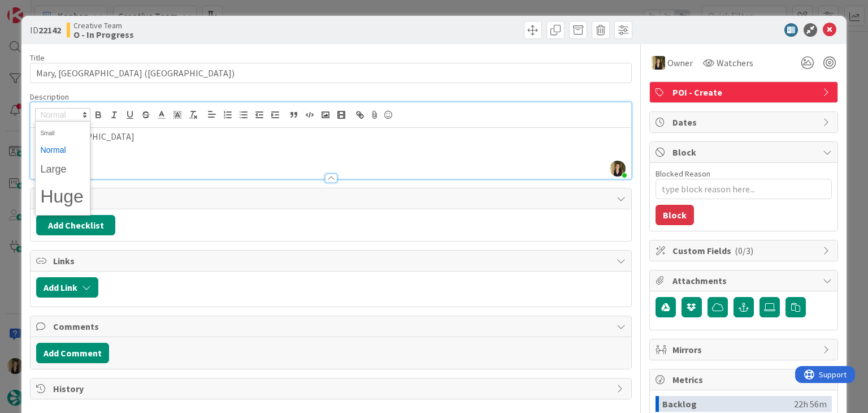 The width and height of the screenshot is (868, 413). What do you see at coordinates (680, 63) in the screenshot?
I see `span: Owner` at bounding box center [680, 63].